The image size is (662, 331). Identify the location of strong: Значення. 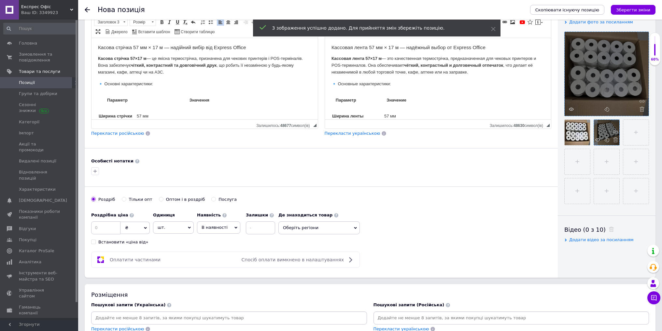
(108, 62).